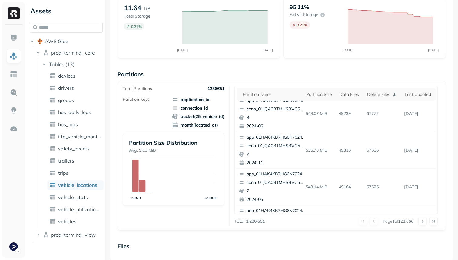  What do you see at coordinates (75, 221) in the screenshot?
I see `a: vehicles` at bounding box center [75, 221].